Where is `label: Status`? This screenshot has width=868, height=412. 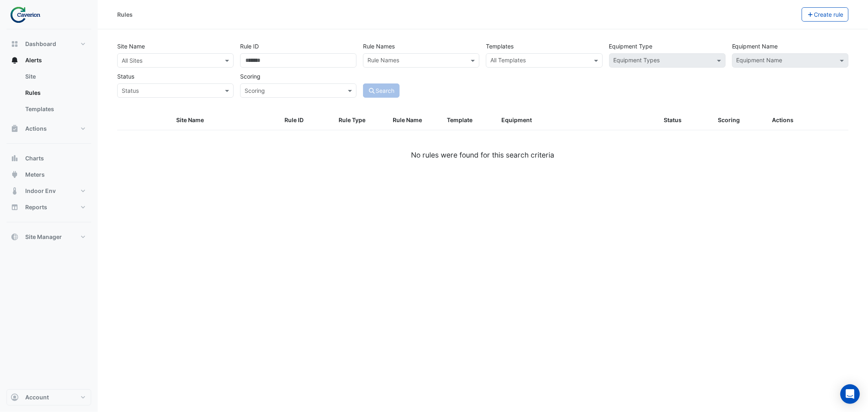
label: Status is located at coordinates (125, 76).